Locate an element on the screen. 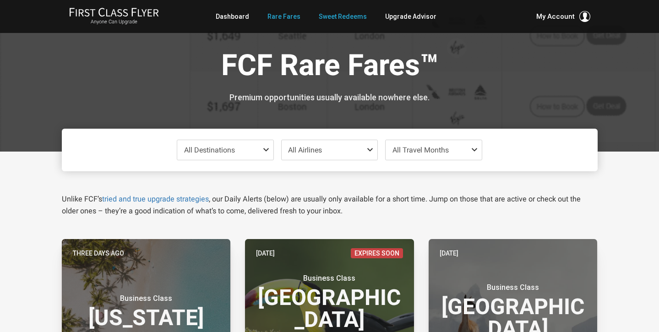  a: Dashboard is located at coordinates (232, 16).